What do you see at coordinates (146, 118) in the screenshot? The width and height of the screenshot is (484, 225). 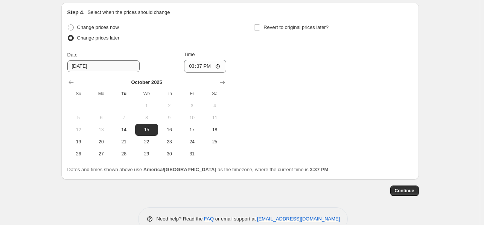 I see `span: 8` at bounding box center [146, 118].